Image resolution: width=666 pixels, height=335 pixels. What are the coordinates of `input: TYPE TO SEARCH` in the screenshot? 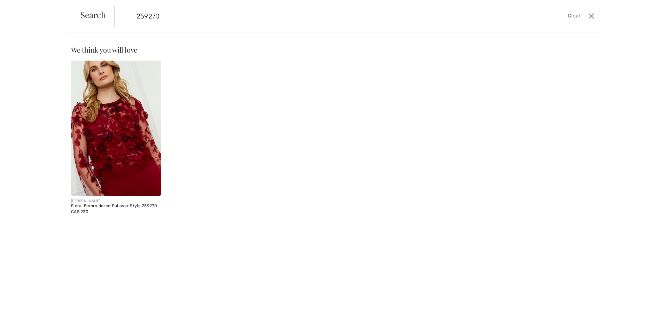 It's located at (302, 16).